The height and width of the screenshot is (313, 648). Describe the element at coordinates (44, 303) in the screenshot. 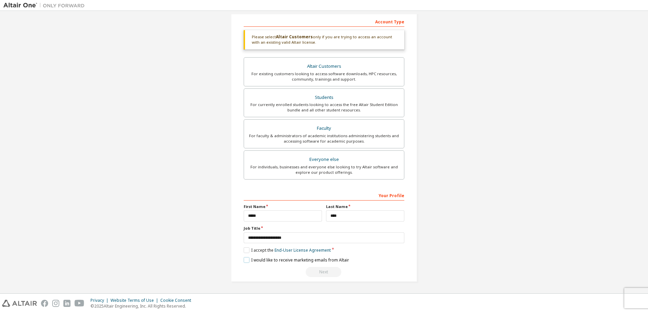

I see `img: facebook.svg` at that location.